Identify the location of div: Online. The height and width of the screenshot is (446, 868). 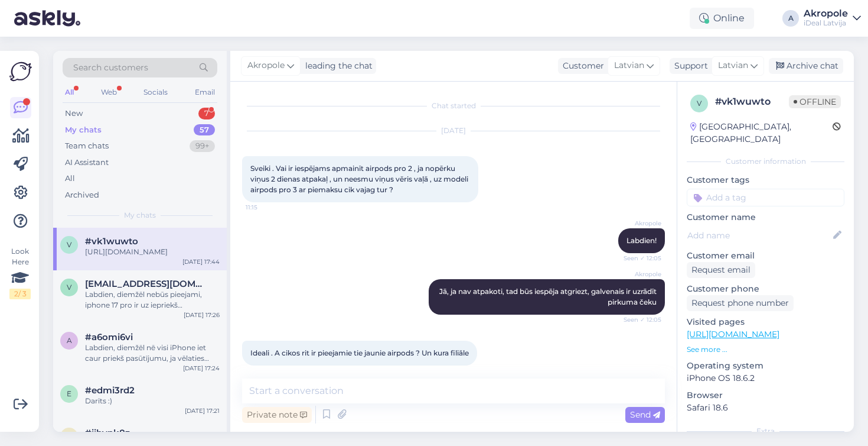
(721, 18).